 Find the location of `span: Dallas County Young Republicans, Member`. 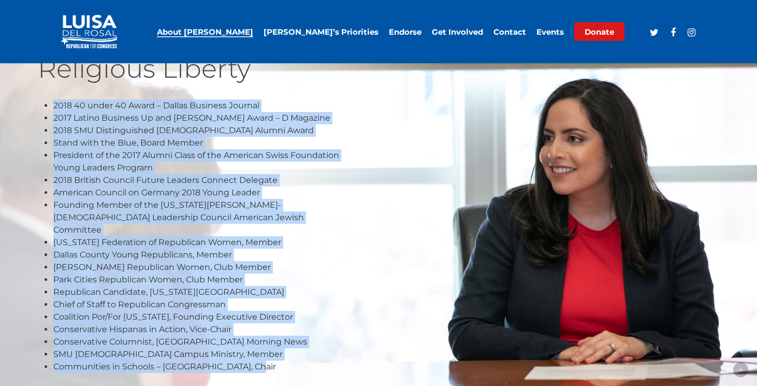

span: Dallas County Young Republicans, Member is located at coordinates (142, 254).